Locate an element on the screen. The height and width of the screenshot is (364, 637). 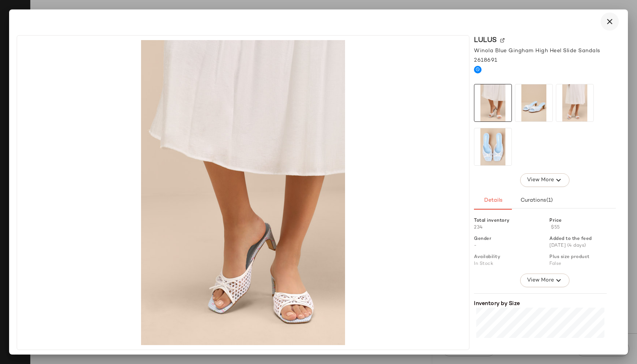
span: Lulus is located at coordinates (485, 40).